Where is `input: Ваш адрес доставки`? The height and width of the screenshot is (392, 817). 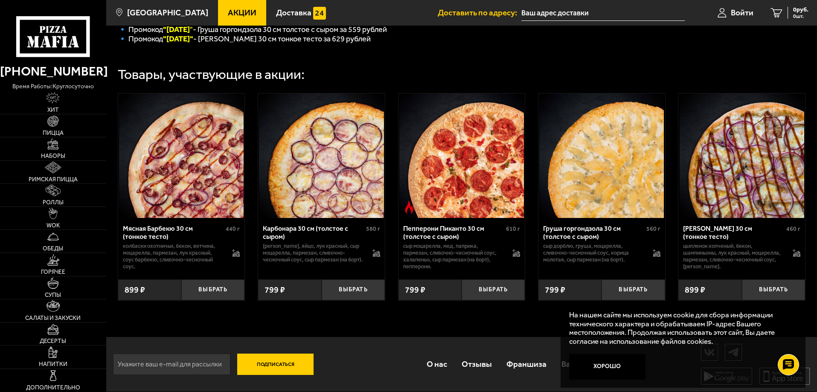 input: Ваш адрес доставки is located at coordinates (603, 13).